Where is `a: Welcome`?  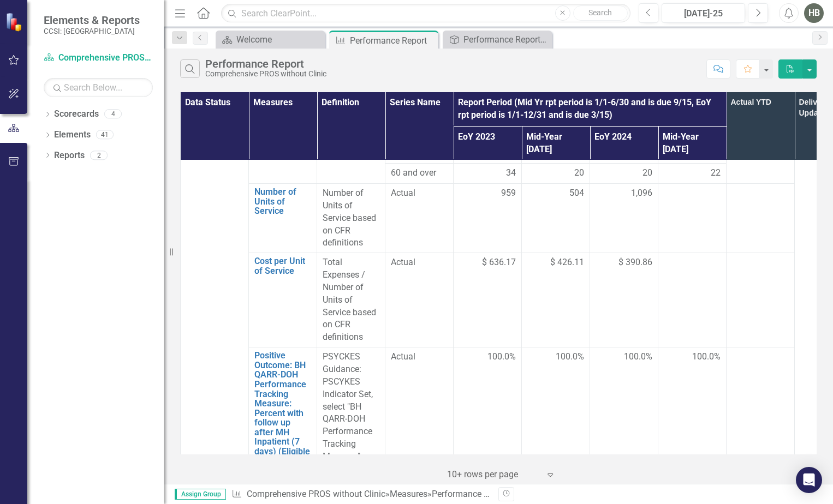
a: Welcome is located at coordinates (270, 40).